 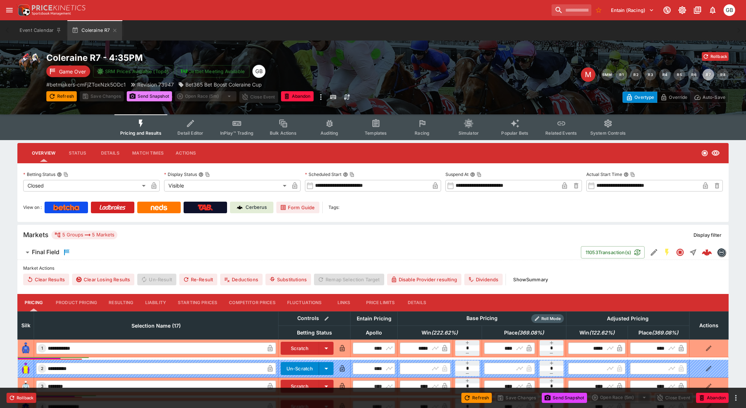 I want to click on span: Bulk Actions, so click(x=283, y=133).